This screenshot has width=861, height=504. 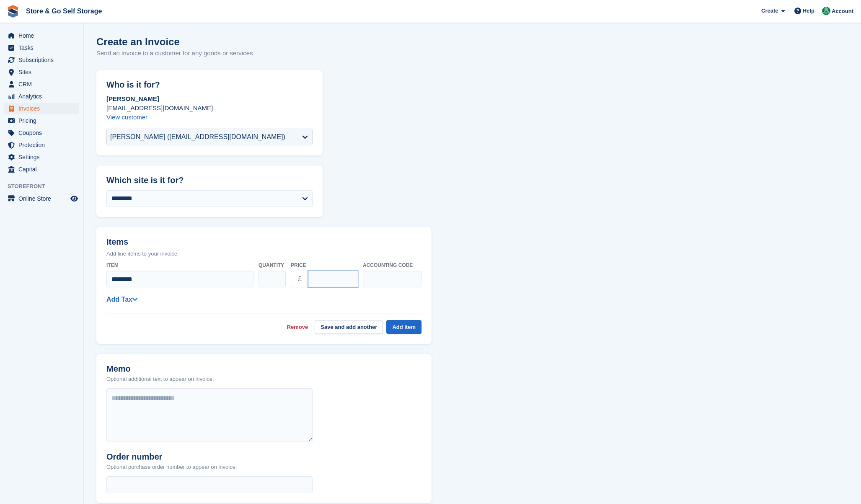 What do you see at coordinates (209, 181) in the screenshot?
I see `h2: Which site is it for?` at bounding box center [209, 181].